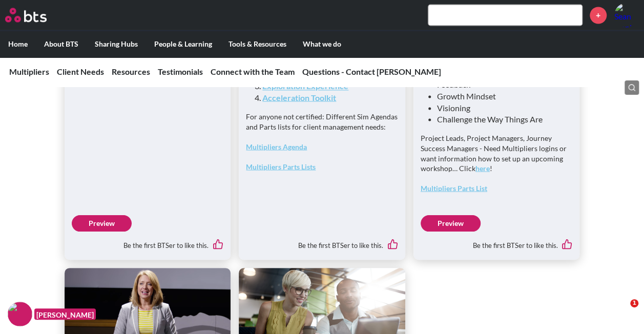 The height and width of the screenshot is (334, 644). What do you see at coordinates (281, 166) in the screenshot?
I see `a: Multipliers Parts Lists` at bounding box center [281, 166].